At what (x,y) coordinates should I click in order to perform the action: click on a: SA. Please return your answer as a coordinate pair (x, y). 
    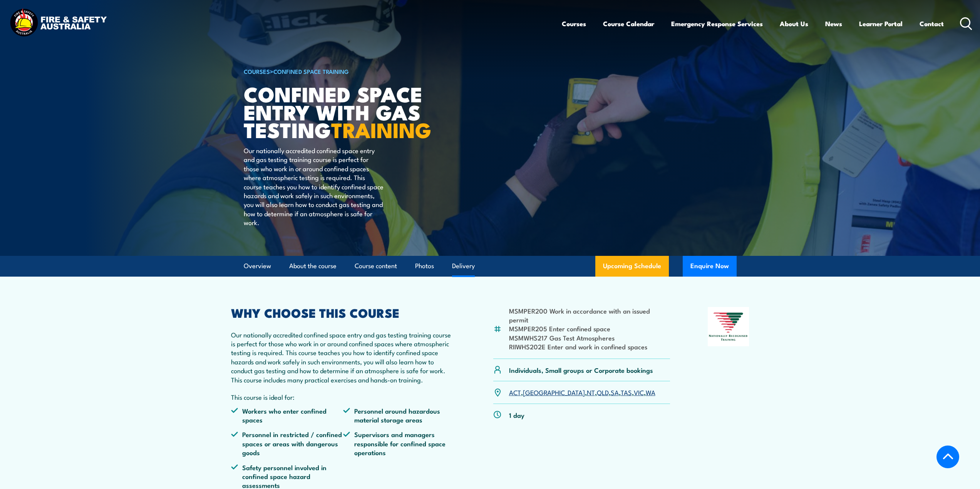
    Looking at the image, I should click on (615, 392).